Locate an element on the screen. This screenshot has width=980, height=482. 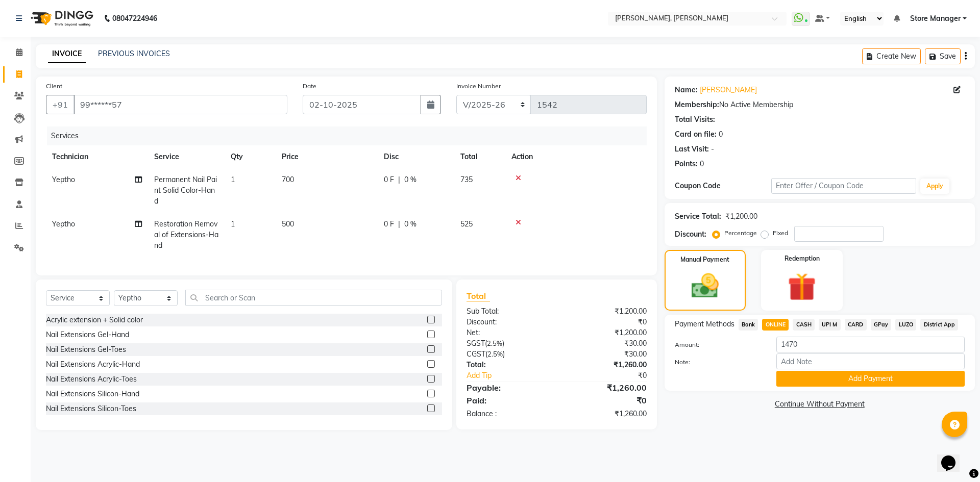
div: Nail Extensions Gel-Hand is located at coordinates (88, 335).